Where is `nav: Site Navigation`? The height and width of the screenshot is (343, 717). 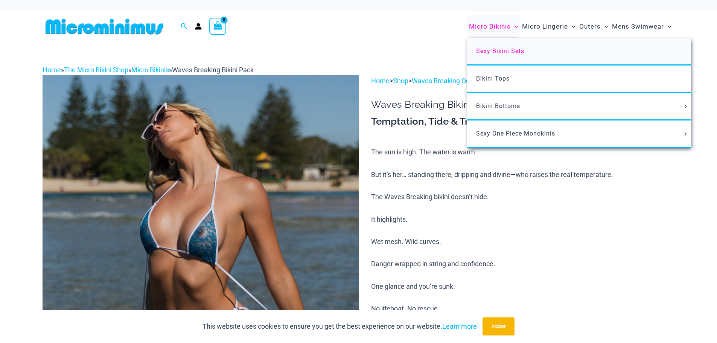
nav: Site Navigation is located at coordinates (570, 26).